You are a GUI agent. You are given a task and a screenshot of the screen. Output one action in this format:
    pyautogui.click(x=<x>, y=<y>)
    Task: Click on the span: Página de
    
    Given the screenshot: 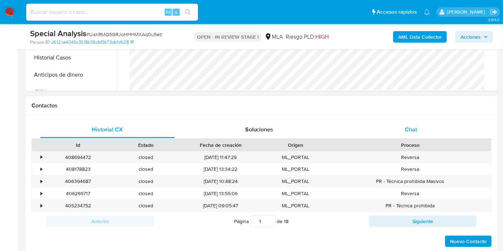 What is the action you would take?
    pyautogui.click(x=262, y=221)
    